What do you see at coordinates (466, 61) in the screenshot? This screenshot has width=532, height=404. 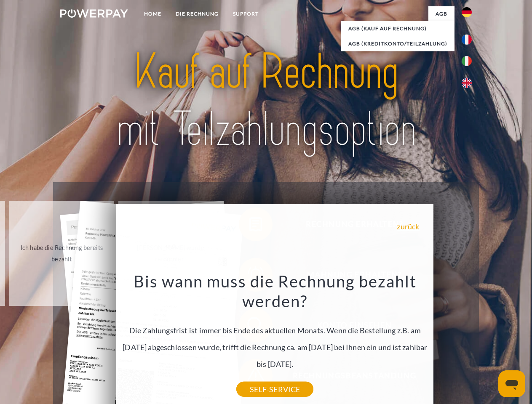 I see `img: it` at bounding box center [466, 61].